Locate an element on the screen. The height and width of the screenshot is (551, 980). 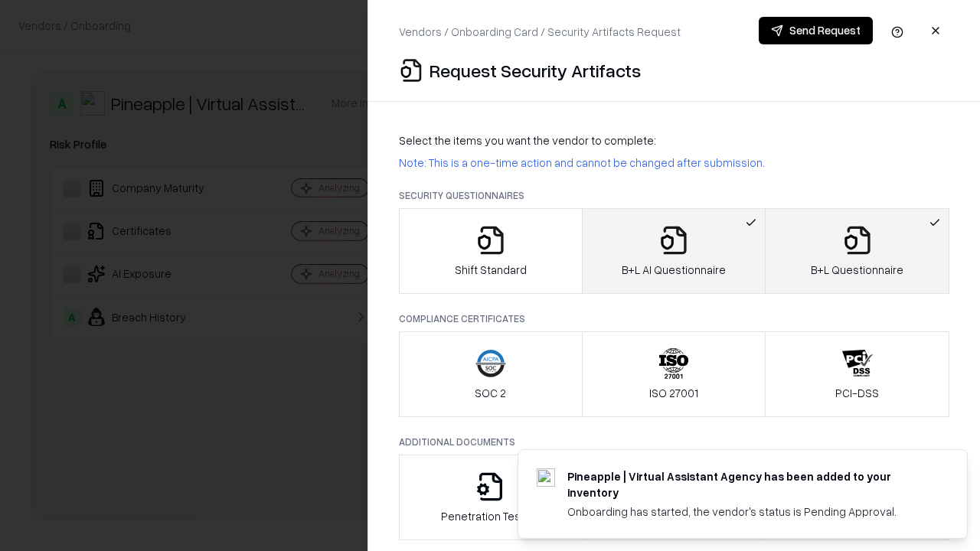
button: Shift Standard is located at coordinates (491, 251).